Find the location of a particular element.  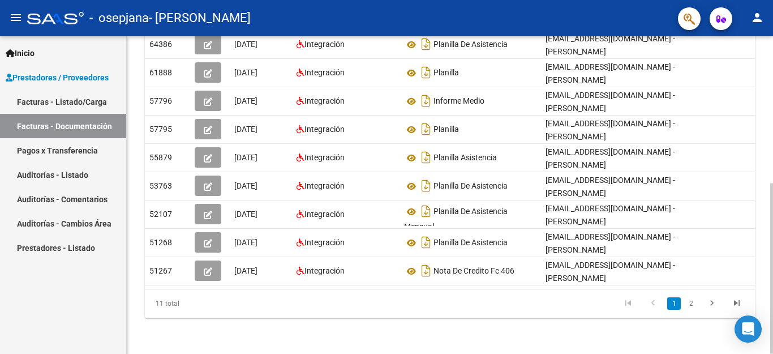

span: Inicio is located at coordinates (20, 53).